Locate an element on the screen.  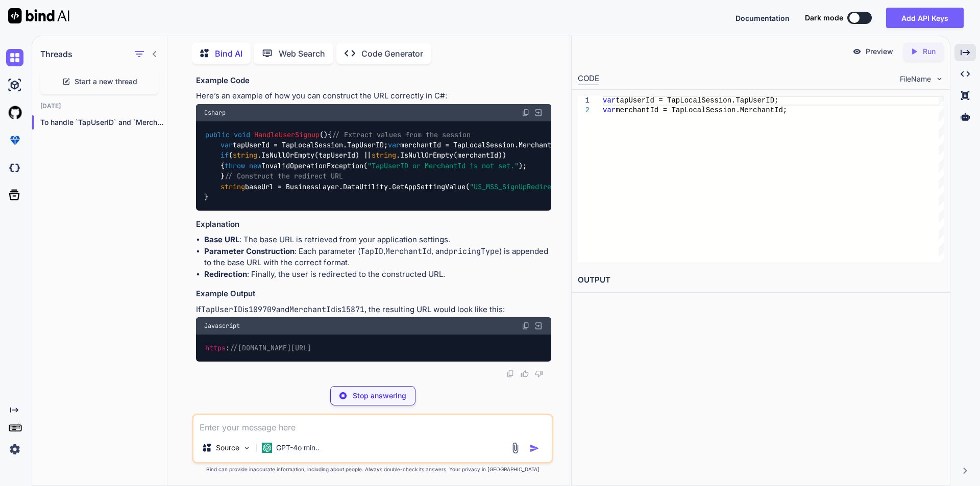
img: GPT-4o mini is located at coordinates (267, 448).